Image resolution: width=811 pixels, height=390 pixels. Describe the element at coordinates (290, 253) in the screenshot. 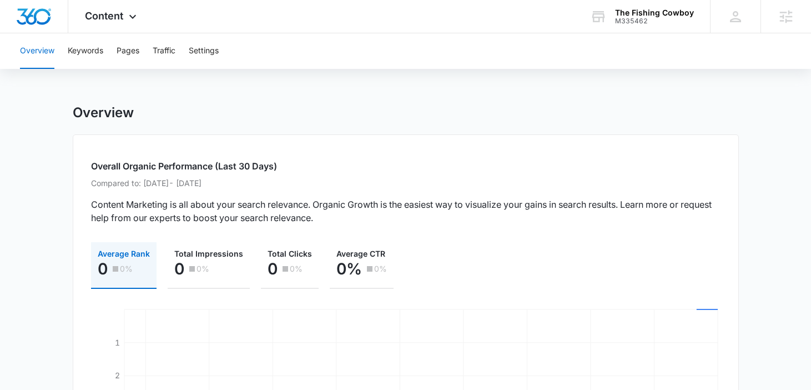

I see `span: Total Clicks` at that location.